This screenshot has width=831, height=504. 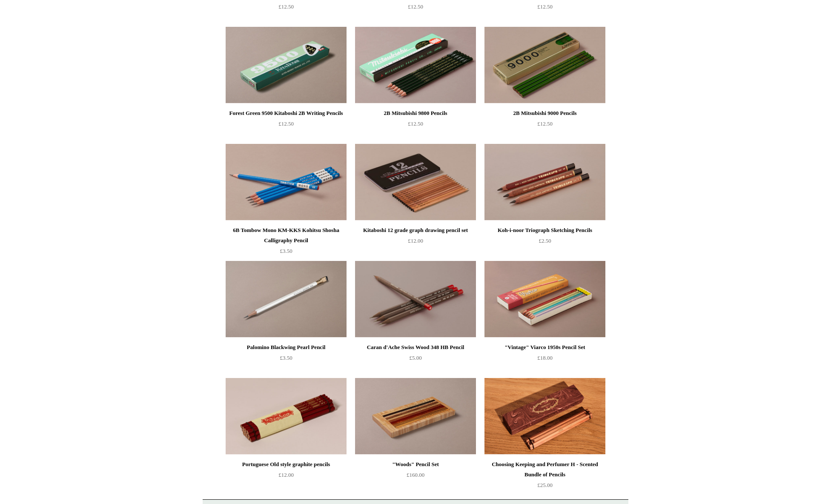 What do you see at coordinates (416, 65) in the screenshot?
I see `a: 2B Mitsubishi 9800 Pencils 2B Mitsubishi 9800 Pencils` at bounding box center [416, 65].